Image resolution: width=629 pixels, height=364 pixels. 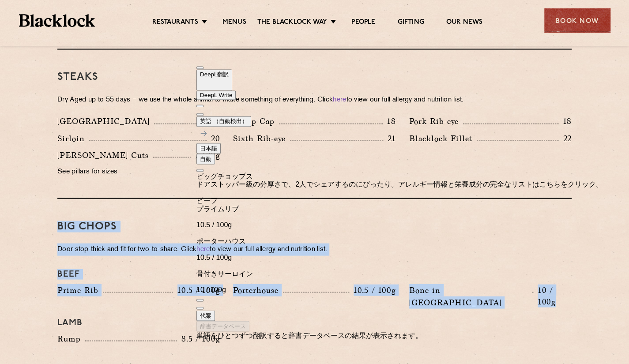 What do you see at coordinates (314, 274) in the screenshot?
I see `h4: Beef` at bounding box center [314, 274].